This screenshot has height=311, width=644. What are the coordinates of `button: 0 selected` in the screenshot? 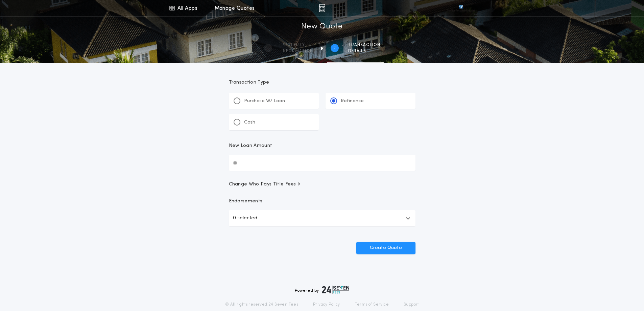 It's located at (322, 218).